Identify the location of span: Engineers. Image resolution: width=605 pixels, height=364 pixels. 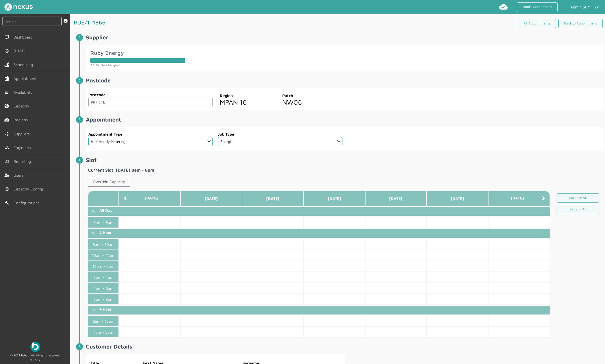
(23, 148).